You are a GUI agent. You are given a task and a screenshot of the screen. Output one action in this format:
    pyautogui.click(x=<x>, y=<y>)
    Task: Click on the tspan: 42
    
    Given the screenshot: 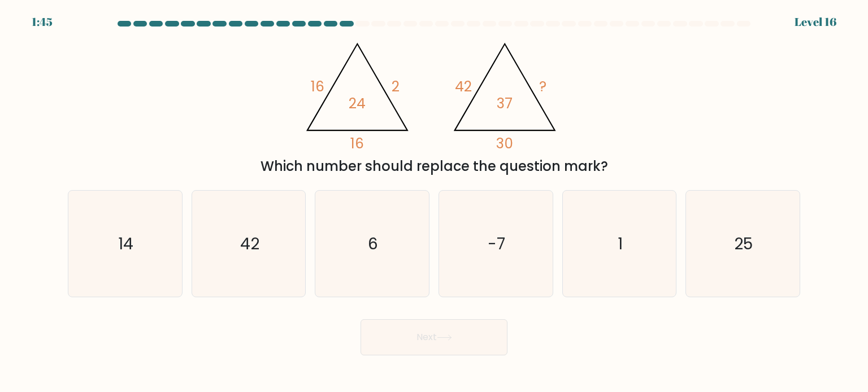 What is the action you would take?
    pyautogui.click(x=463, y=86)
    